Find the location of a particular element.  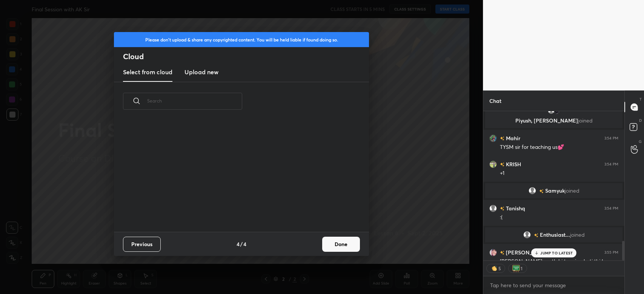

p: T is located at coordinates (641, 99).